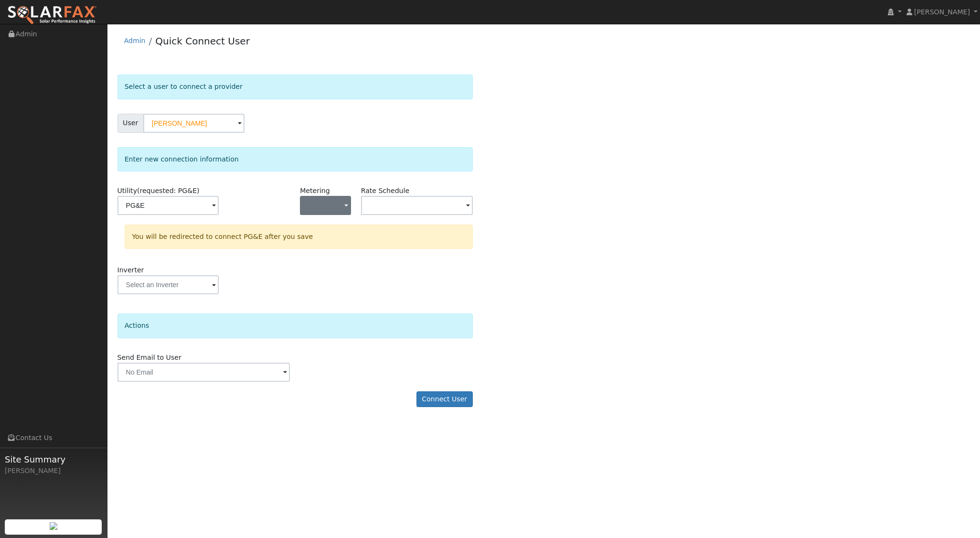 The width and height of the screenshot is (980, 538). I want to click on img: retrieve, so click(53, 526).